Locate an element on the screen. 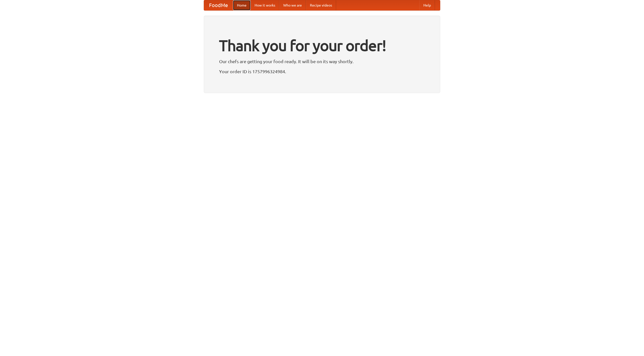  a: How it works is located at coordinates (265, 5).